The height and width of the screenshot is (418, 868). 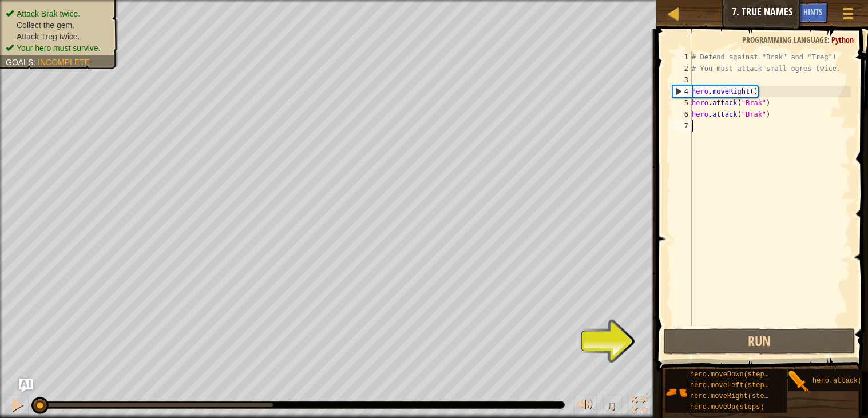 What do you see at coordinates (639, 406) in the screenshot?
I see `button: Toggle fullscreen` at bounding box center [639, 406].